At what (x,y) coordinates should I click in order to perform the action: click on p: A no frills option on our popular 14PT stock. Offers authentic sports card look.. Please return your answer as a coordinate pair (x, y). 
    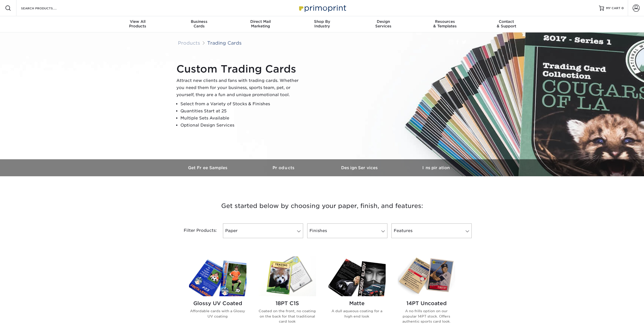
    Looking at the image, I should click on (427, 316).